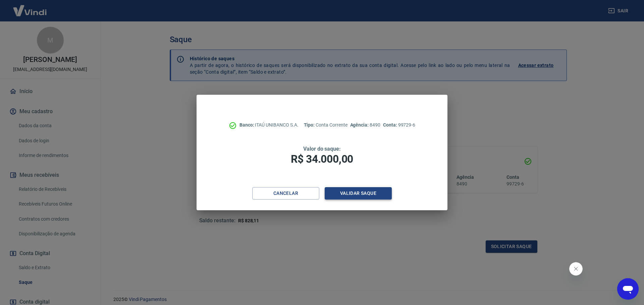 This screenshot has height=305, width=644. Describe the element at coordinates (322, 149) in the screenshot. I see `span: Valor do saque:` at that location.